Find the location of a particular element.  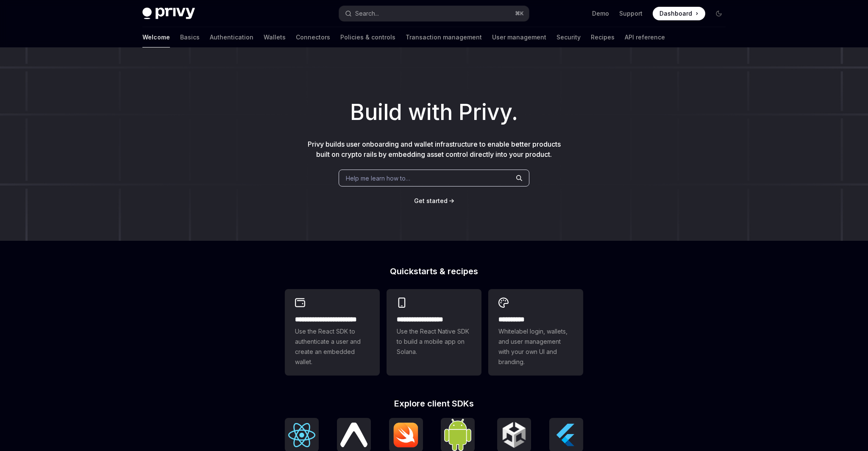

a: Wallets is located at coordinates (275, 37).